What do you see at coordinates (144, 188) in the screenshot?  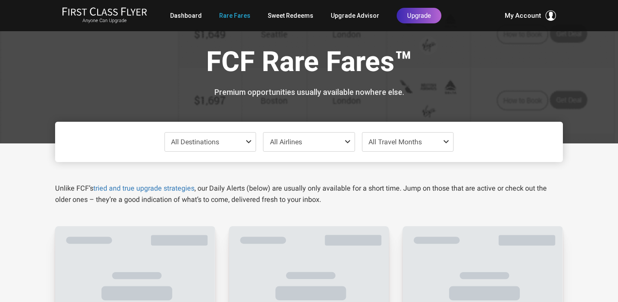 I see `a: tried and true upgrade strategies` at bounding box center [144, 188].